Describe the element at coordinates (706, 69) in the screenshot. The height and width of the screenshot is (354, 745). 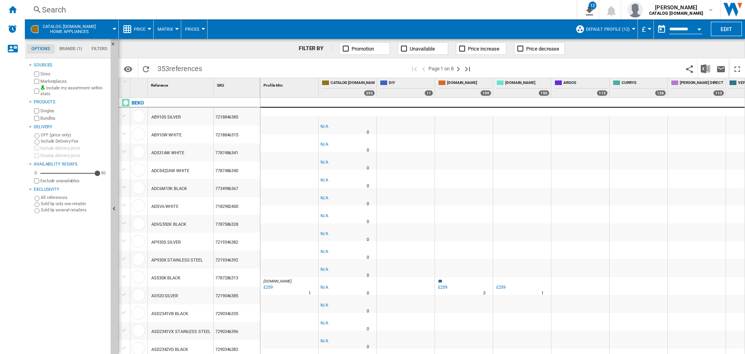
I see `img: excel-24x24.png` at that location.